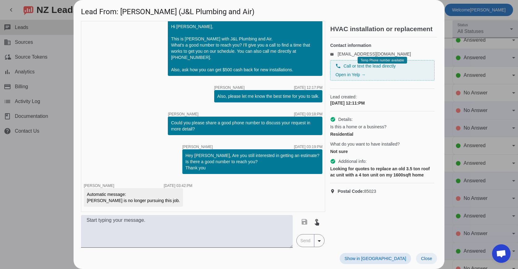 The height and width of the screenshot is (269, 518). Describe the element at coordinates (245, 126) in the screenshot. I see `div: Could you please share a good phone number to discuss your request in more detail?​` at that location.